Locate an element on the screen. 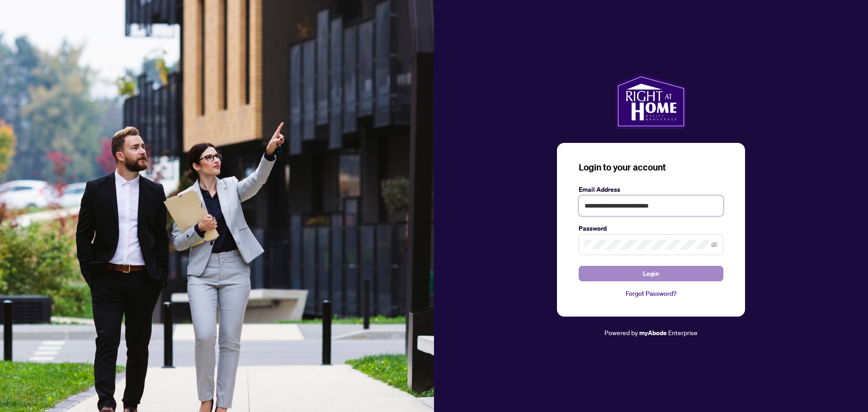 The height and width of the screenshot is (412, 868). label: Email Address is located at coordinates (651, 189).